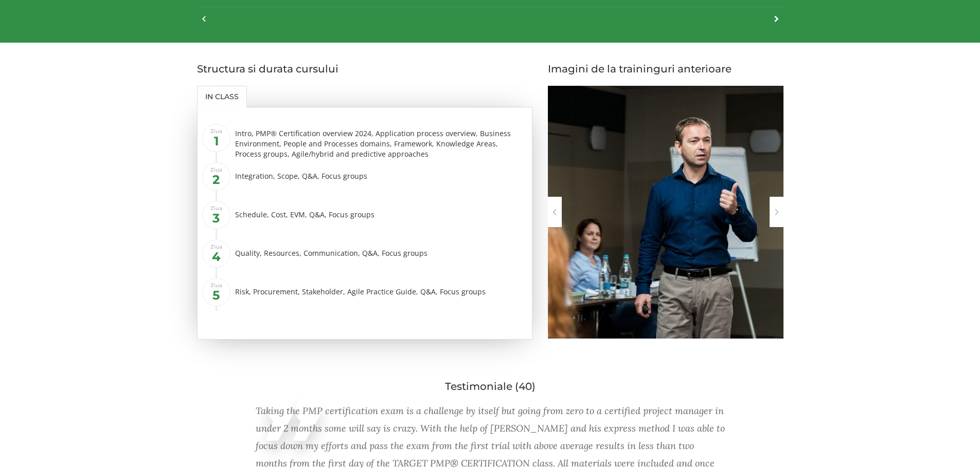 The image size is (980, 468). I want to click on b: 2, so click(216, 180).